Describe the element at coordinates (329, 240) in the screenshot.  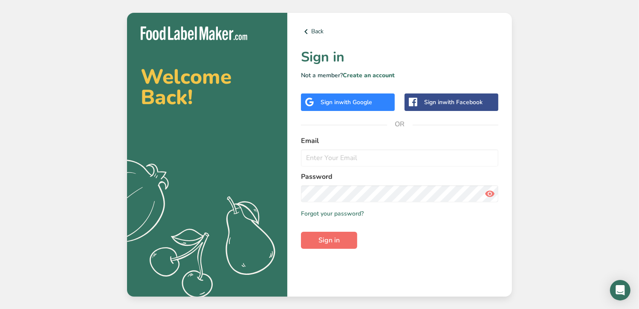
I see `button: Sign in` at that location.